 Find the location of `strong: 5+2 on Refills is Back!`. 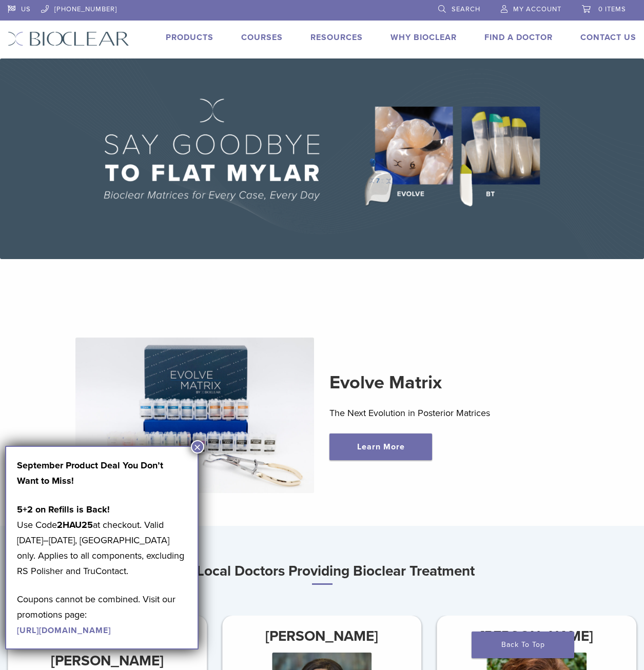

strong: 5+2 on Refills is Back! is located at coordinates (63, 510).